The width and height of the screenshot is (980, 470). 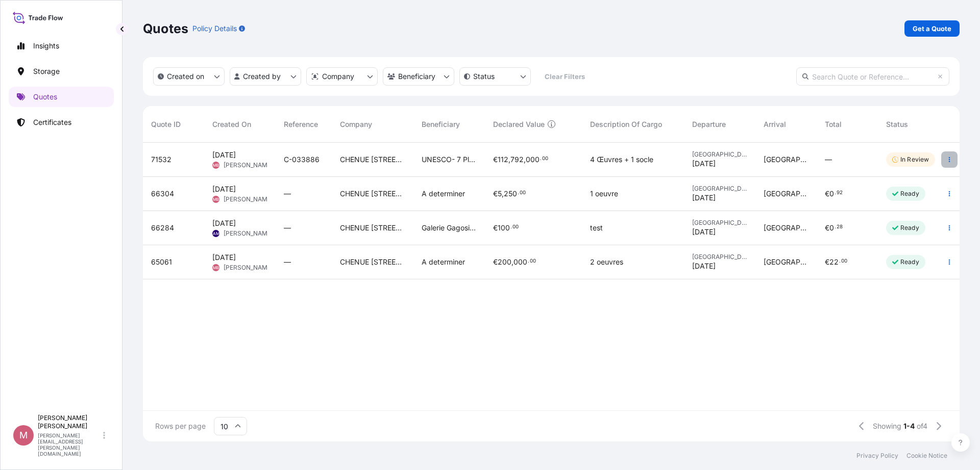 I want to click on a: Get a Quote, so click(x=932, y=29).